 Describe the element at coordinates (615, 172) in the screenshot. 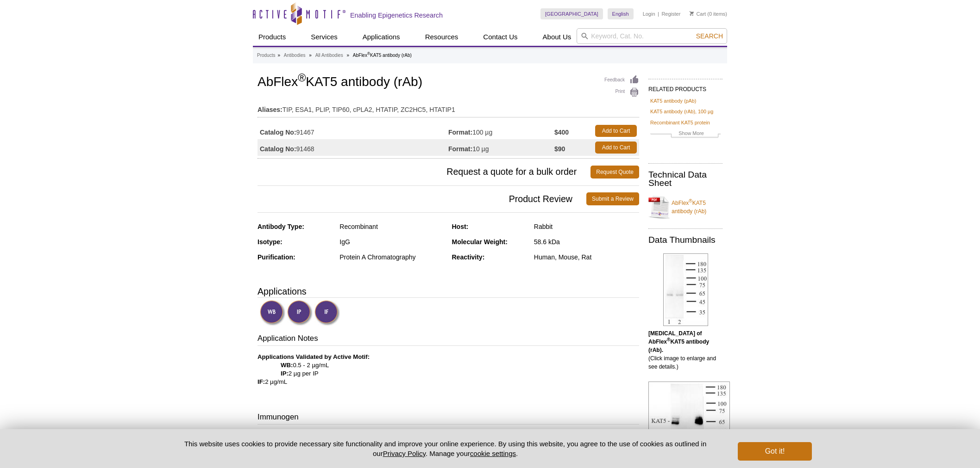

I see `a: Request Quote` at that location.